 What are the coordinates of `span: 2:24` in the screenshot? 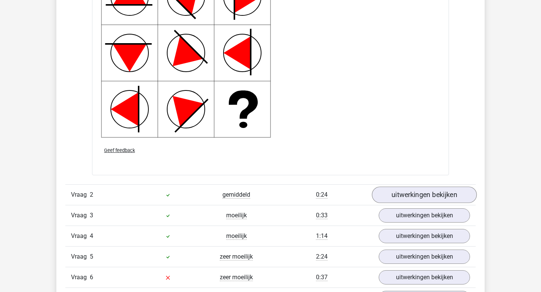 It's located at (321, 257).